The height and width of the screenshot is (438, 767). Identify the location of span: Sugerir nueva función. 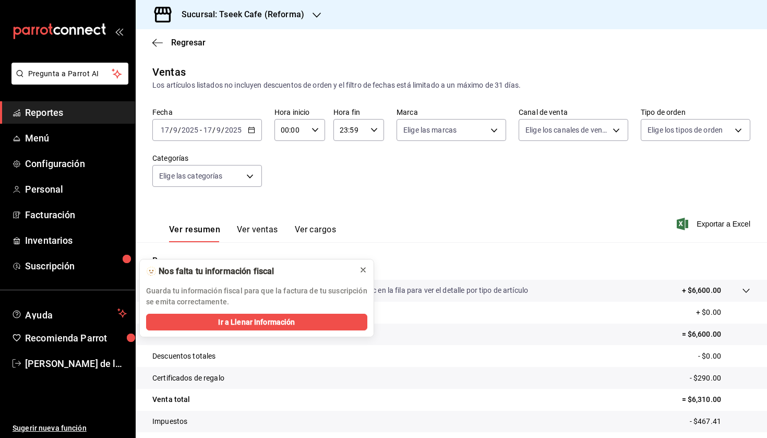
(69, 428).